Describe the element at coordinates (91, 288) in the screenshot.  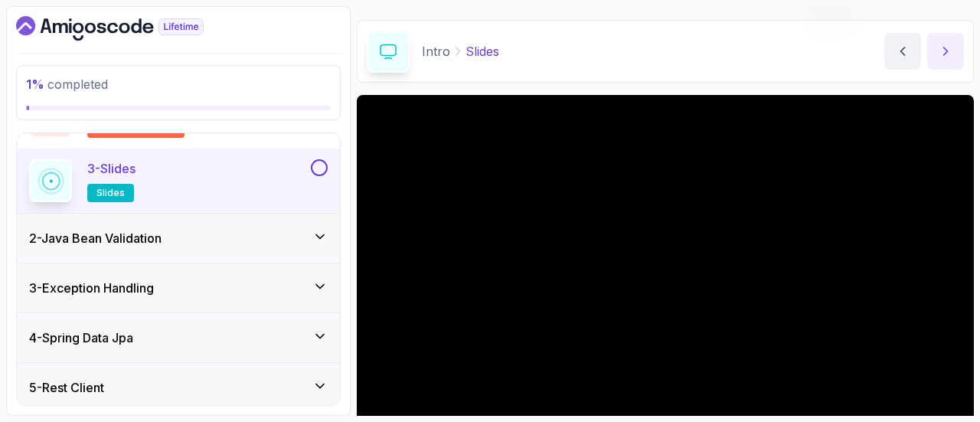
I see `h3: 3 - Exception Handling` at that location.